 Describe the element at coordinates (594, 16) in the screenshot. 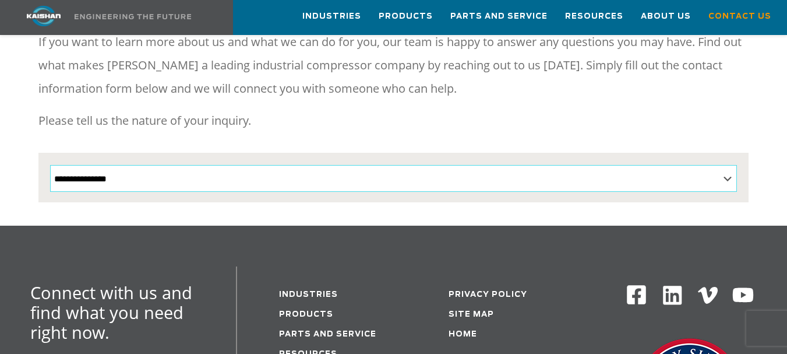

I see `span: Resources` at that location.